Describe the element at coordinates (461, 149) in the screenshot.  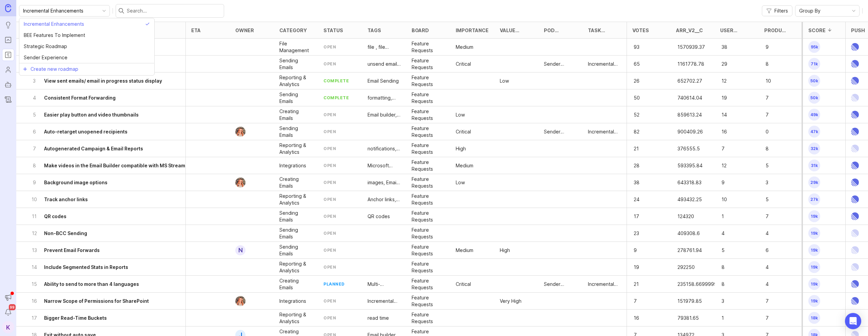
I see `p: High` at that location.